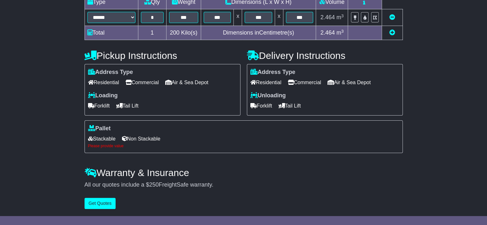 The width and height of the screenshot is (487, 225). I want to click on div: All our quotes include a $ FreightSafe warranty., so click(244, 185).